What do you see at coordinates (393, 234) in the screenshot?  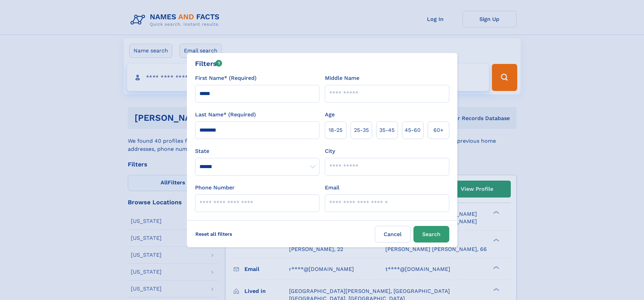 I see `label: Cancel` at bounding box center [393, 234].